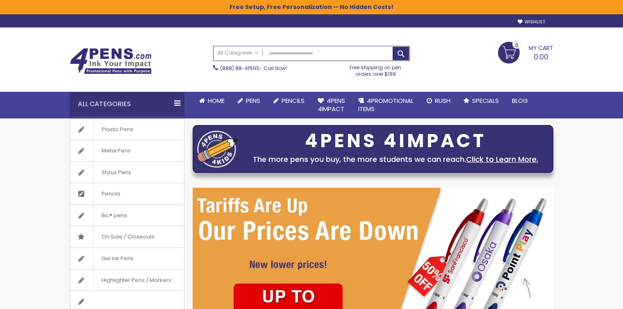 The image size is (623, 309). Describe the element at coordinates (331, 105) in the screenshot. I see `a: 4Pens4impact` at that location.